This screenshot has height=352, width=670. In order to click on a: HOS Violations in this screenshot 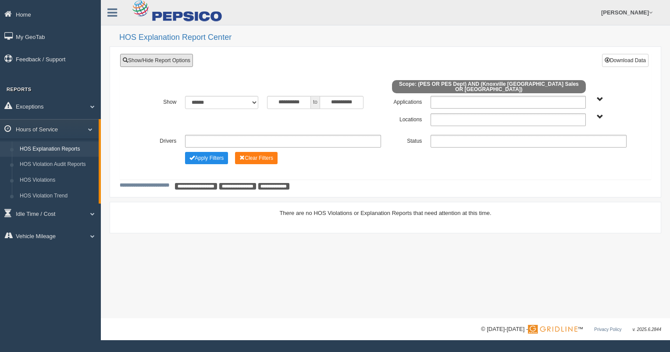, I will do `click(57, 181)`.